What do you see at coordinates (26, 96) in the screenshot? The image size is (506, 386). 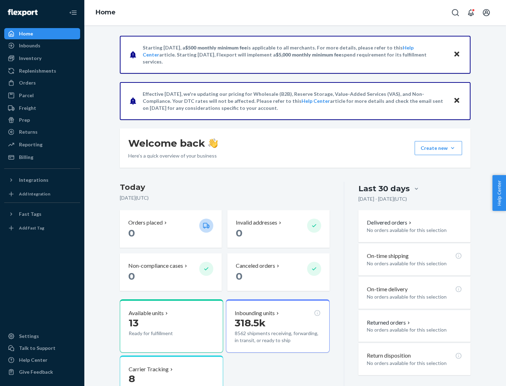 I see `div: Parcel` at bounding box center [26, 96].